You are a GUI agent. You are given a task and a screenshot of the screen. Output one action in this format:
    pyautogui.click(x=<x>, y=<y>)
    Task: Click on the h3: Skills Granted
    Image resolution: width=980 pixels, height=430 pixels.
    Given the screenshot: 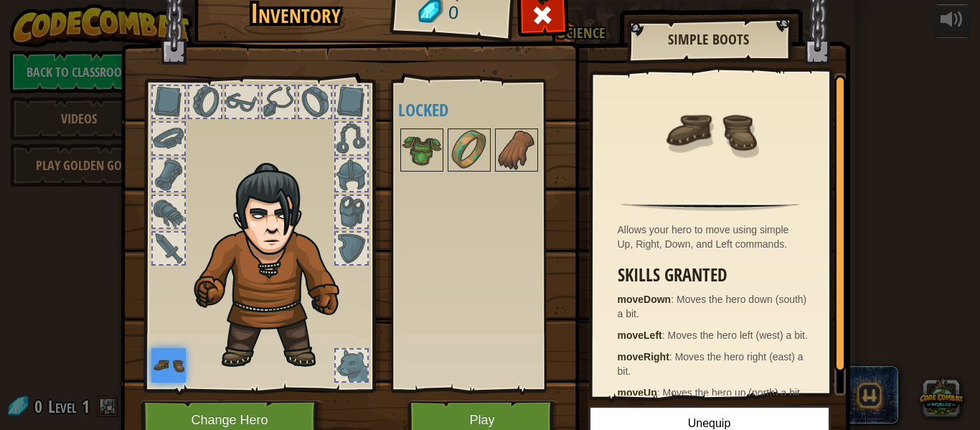 What is the action you would take?
    pyautogui.click(x=713, y=275)
    